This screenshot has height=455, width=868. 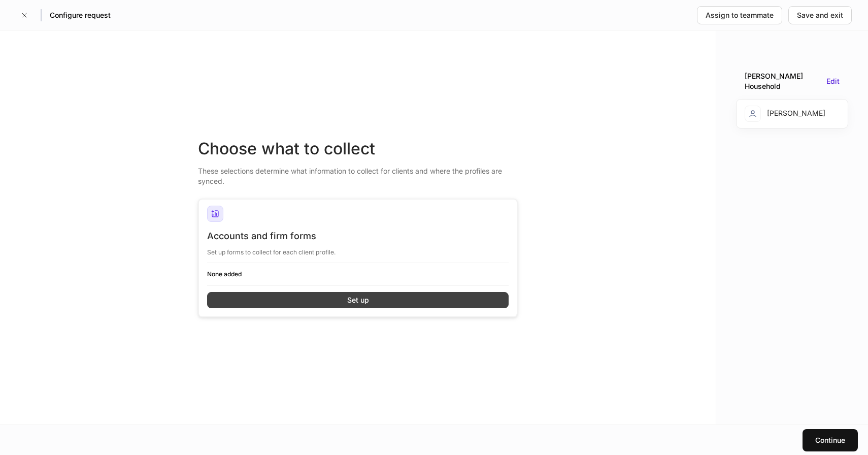 I want to click on div: Accounts and firm forms, so click(x=358, y=236).